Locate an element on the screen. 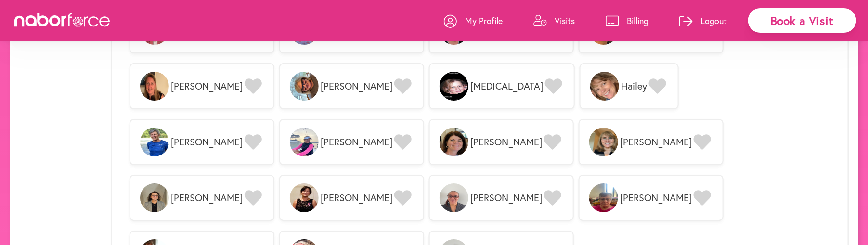  img: 3DM7HKwvRaGh9uFwmxjd is located at coordinates (155, 198).